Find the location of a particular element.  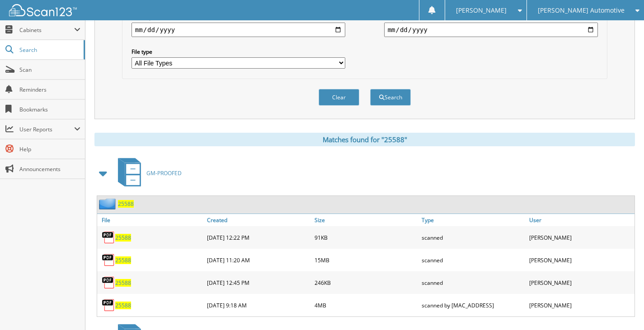

div: 15MB is located at coordinates (366, 260).